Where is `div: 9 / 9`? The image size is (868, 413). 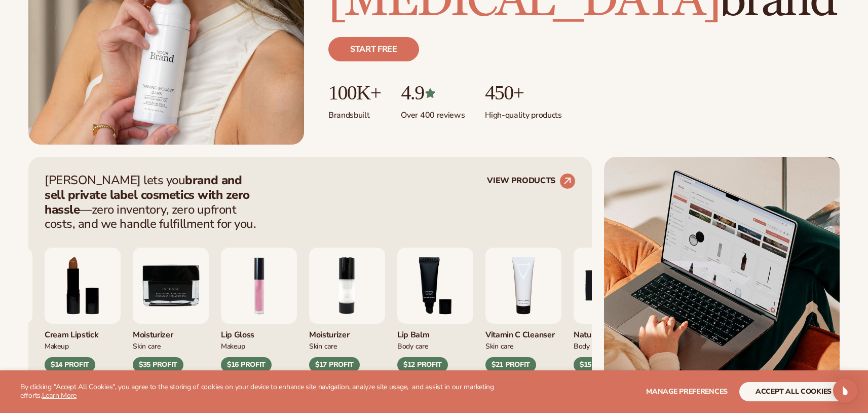
div: 9 / 9 is located at coordinates (170, 310).